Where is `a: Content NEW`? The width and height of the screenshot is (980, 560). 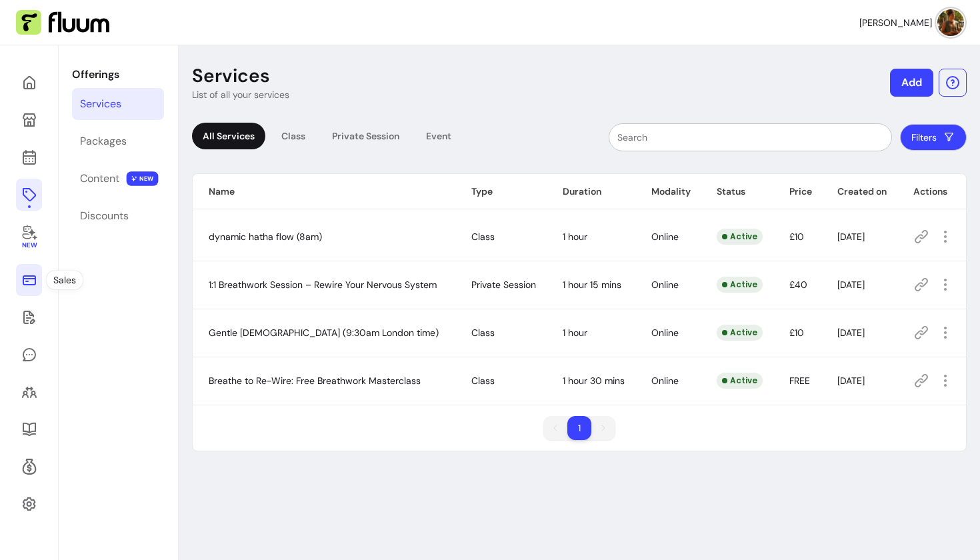 a: Content NEW is located at coordinates (118, 178).